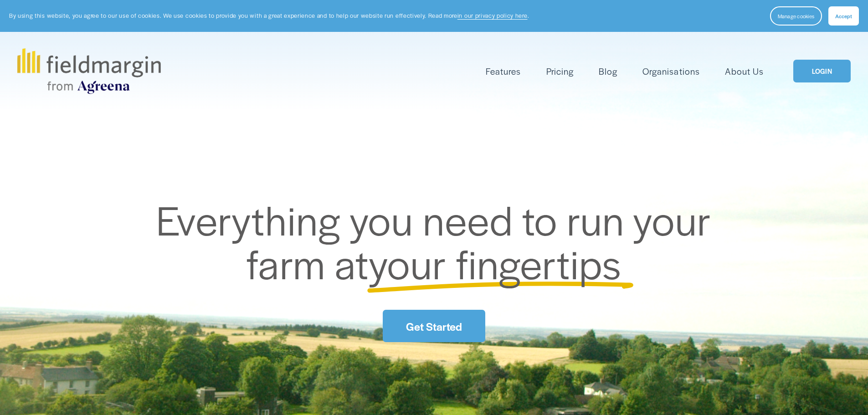 The width and height of the screenshot is (868, 415). I want to click on a: LOGIN, so click(822, 71).